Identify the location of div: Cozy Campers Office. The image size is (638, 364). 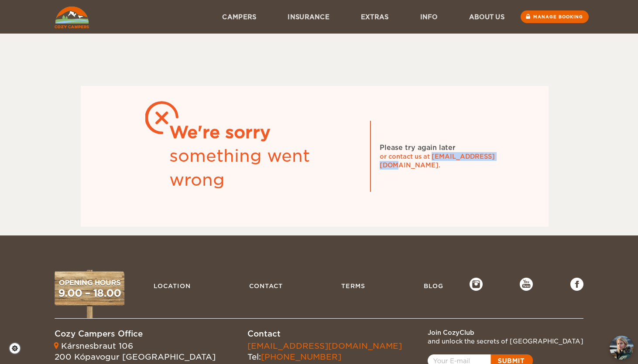
(135, 334).